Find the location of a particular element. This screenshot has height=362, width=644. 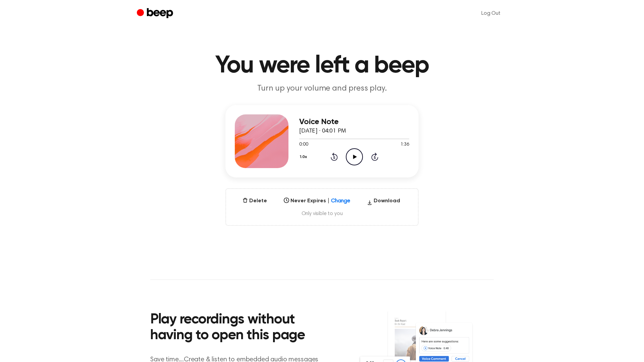

button: Download is located at coordinates (383, 202).